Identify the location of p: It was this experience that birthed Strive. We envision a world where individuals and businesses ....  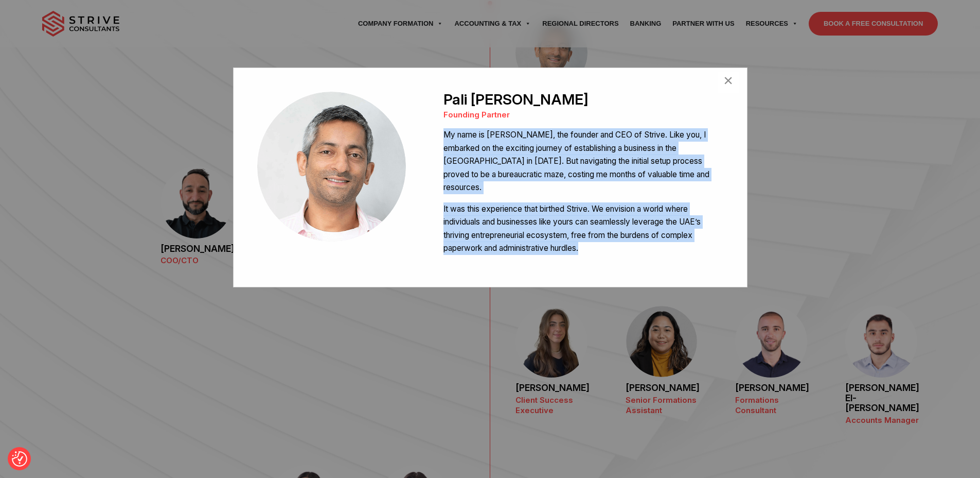
(583, 229).